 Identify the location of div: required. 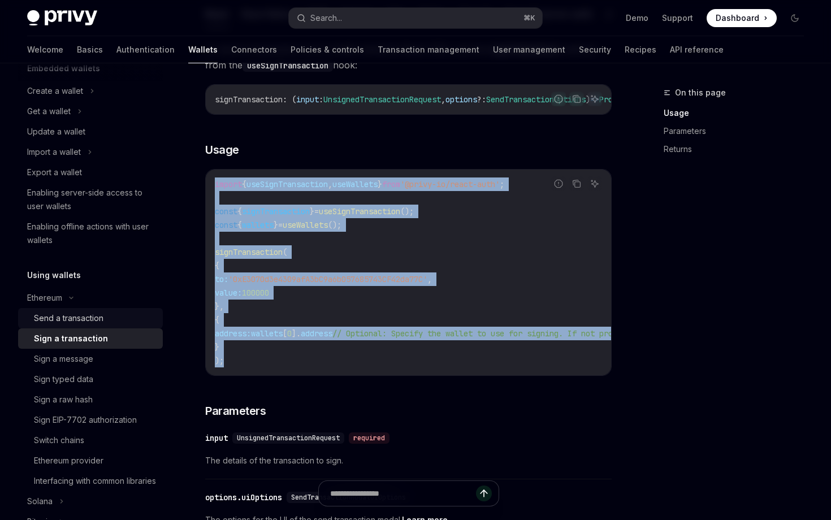
(369, 438).